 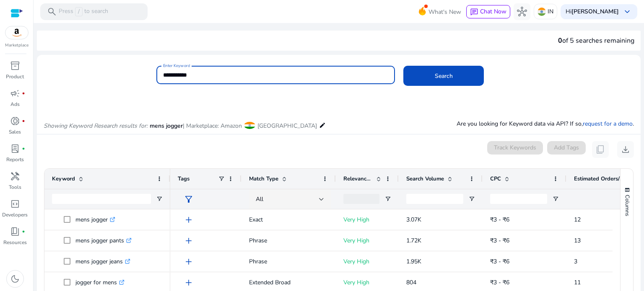 What do you see at coordinates (212, 126) in the screenshot?
I see `span: | Marketplace: Amazon` at bounding box center [212, 126].